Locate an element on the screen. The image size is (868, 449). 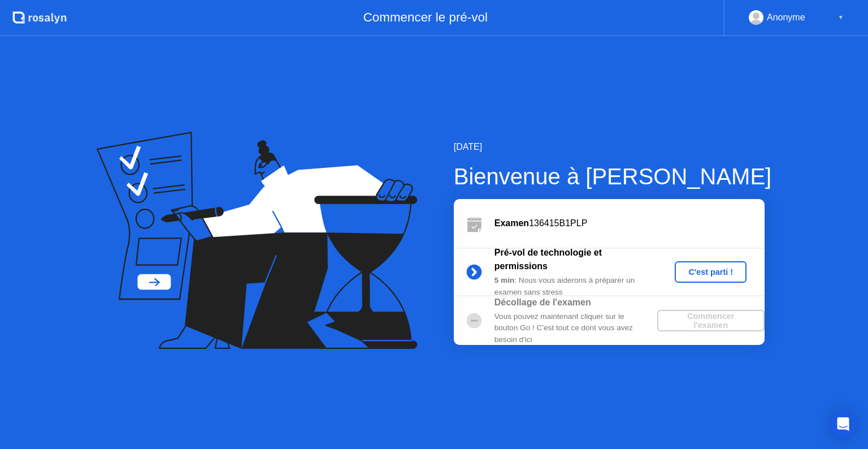
div: Open Intercom Messenger is located at coordinates (843, 424).